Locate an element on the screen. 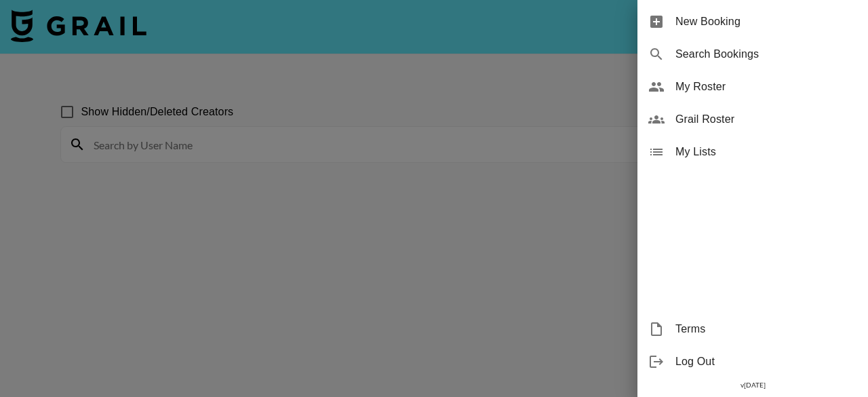  span: My Roster is located at coordinates (766, 87).